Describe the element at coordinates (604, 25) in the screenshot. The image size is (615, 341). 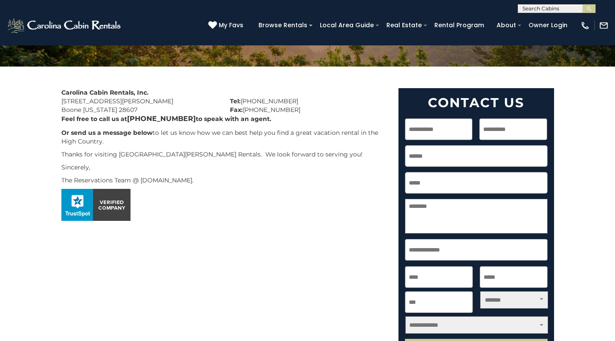
I see `img: mail-regular-white.png` at that location.